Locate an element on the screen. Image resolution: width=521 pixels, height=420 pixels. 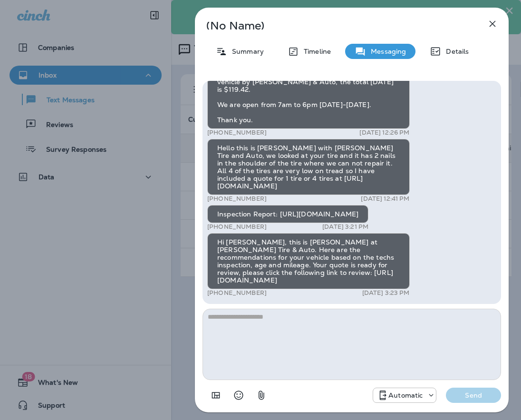
p: (No Name) is located at coordinates (336, 25).